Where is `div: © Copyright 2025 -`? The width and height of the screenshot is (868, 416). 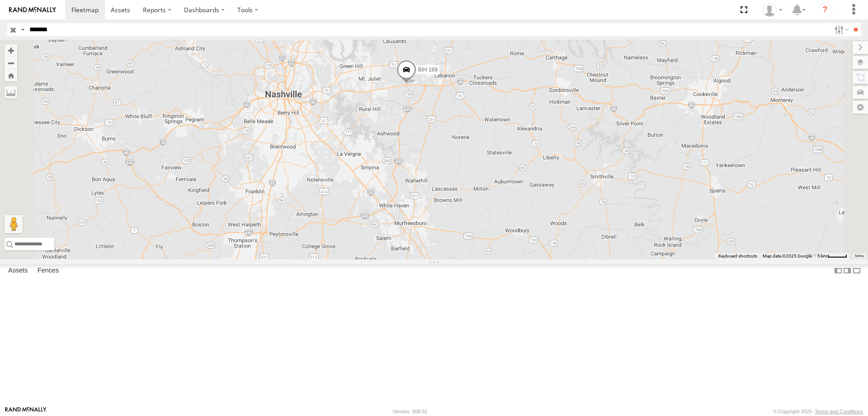 div: © Copyright 2025 - is located at coordinates (818, 411).